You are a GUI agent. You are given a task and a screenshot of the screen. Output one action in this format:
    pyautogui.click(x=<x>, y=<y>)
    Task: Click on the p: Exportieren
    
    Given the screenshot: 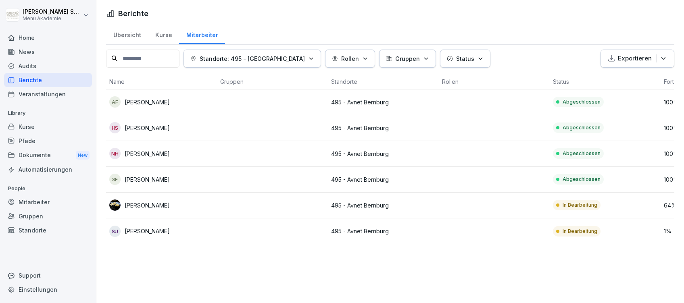 What is the action you would take?
    pyautogui.click(x=635, y=59)
    